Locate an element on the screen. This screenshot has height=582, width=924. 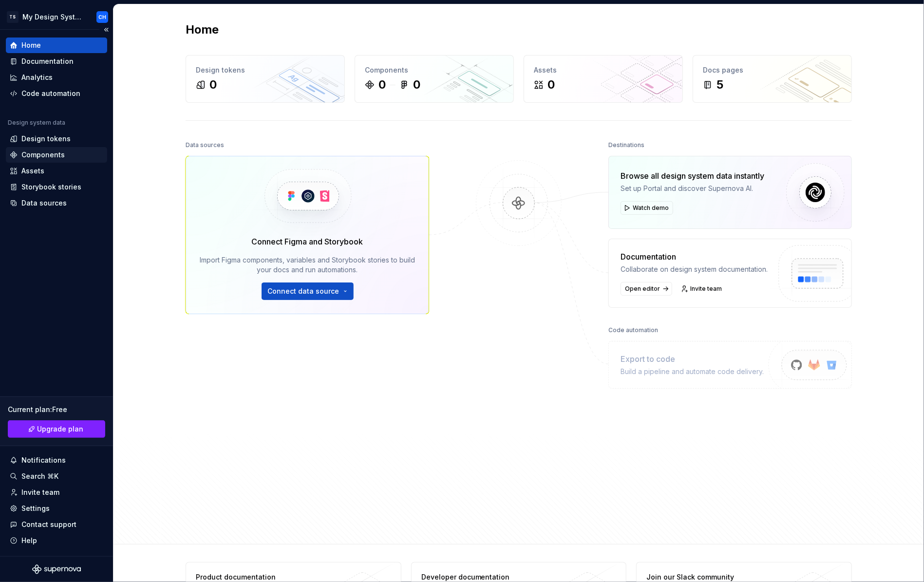
div: My Design System is located at coordinates (54, 17).